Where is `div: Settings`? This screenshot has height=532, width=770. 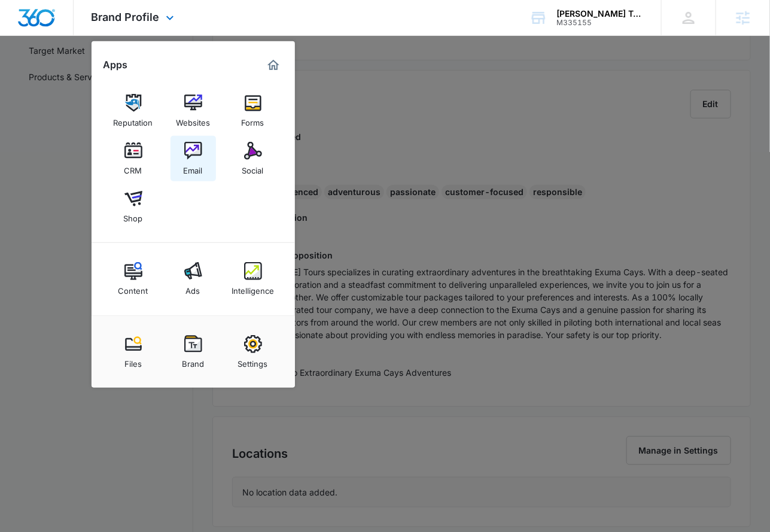 div: Settings is located at coordinates (253, 361).